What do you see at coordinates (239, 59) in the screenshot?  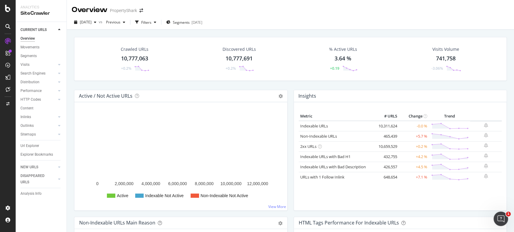 I see `div: 10,777,691` at bounding box center [239, 59].